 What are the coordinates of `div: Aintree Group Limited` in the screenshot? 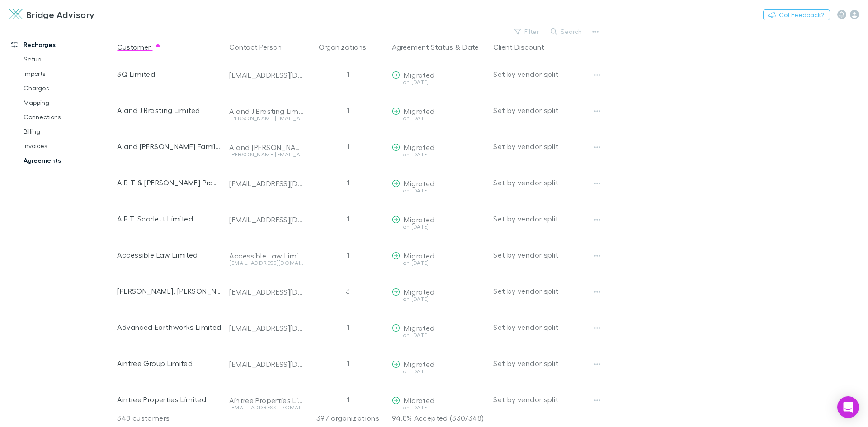 It's located at (170, 363).